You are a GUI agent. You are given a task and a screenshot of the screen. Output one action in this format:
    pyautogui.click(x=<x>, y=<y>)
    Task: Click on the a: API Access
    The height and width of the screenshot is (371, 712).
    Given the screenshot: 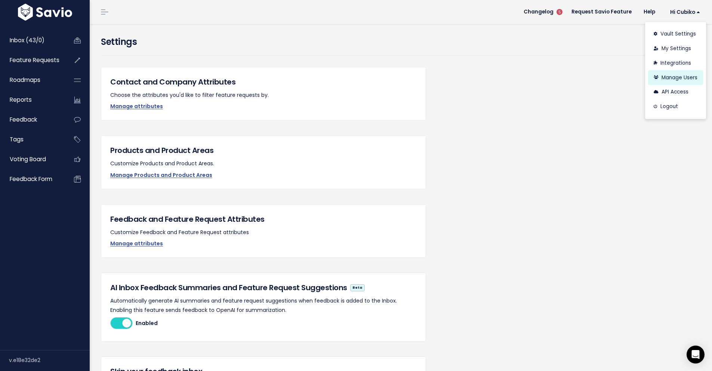 What is the action you would take?
    pyautogui.click(x=676, y=92)
    